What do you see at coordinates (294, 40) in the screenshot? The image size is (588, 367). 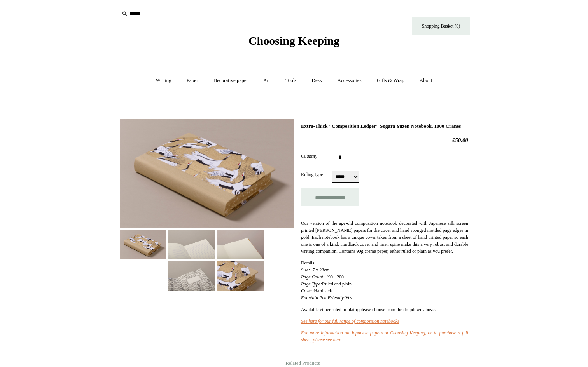 I see `span: Choosing Keeping` at bounding box center [294, 40].